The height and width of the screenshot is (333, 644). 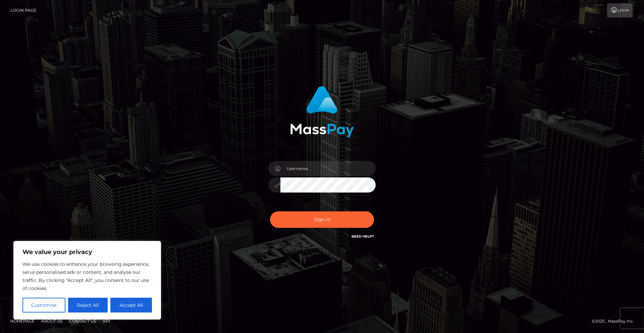 What do you see at coordinates (88, 305) in the screenshot?
I see `button: Reject All` at bounding box center [88, 305].